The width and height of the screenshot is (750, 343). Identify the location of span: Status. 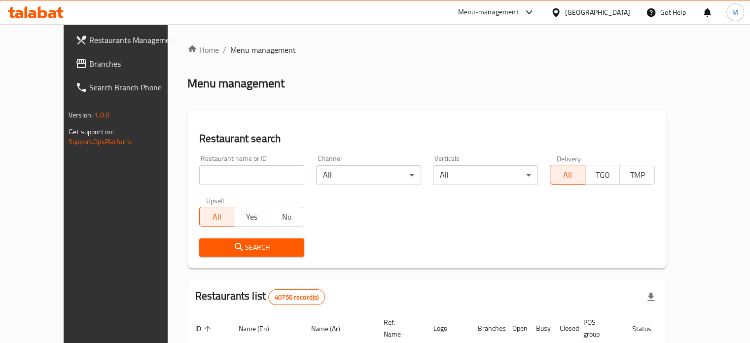
(648, 329).